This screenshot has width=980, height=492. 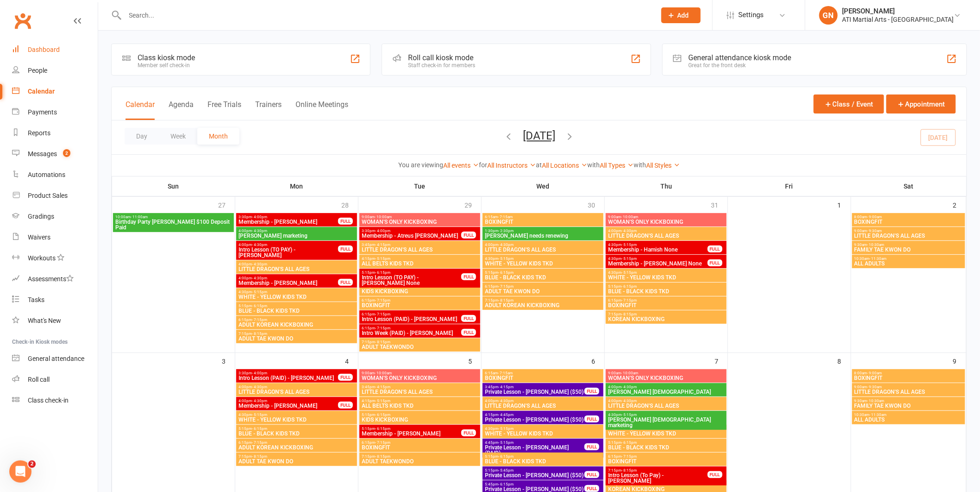 What do you see at coordinates (751, 15) in the screenshot?
I see `span: Settings` at bounding box center [751, 15].